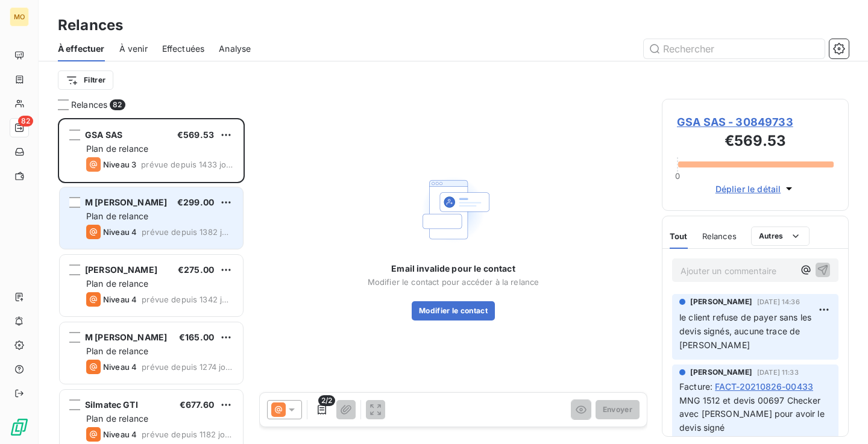  I want to click on span: 0, so click(677, 176).